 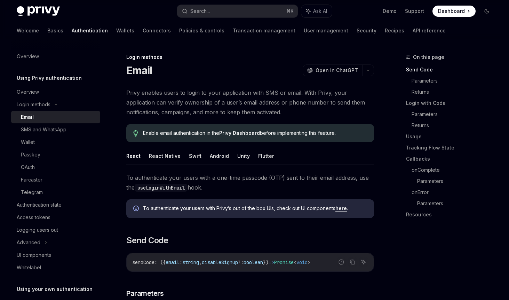 I want to click on div: Telegram, so click(x=32, y=192).